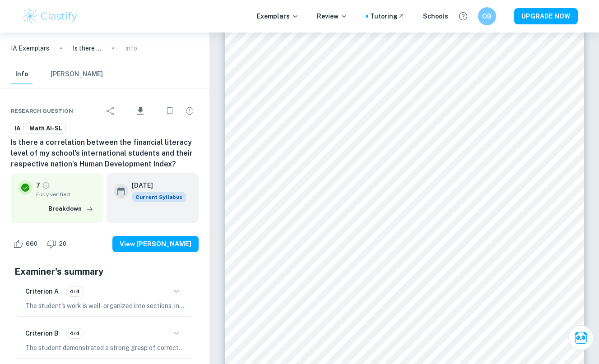 The height and width of the screenshot is (364, 599). Describe the element at coordinates (190, 111) in the screenshot. I see `div: Report issue` at that location.